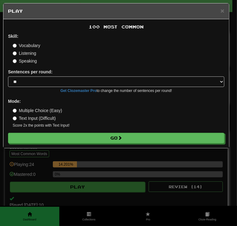 This screenshot has height=226, width=237. I want to click on input: Text Input (Difficult), so click(15, 118).